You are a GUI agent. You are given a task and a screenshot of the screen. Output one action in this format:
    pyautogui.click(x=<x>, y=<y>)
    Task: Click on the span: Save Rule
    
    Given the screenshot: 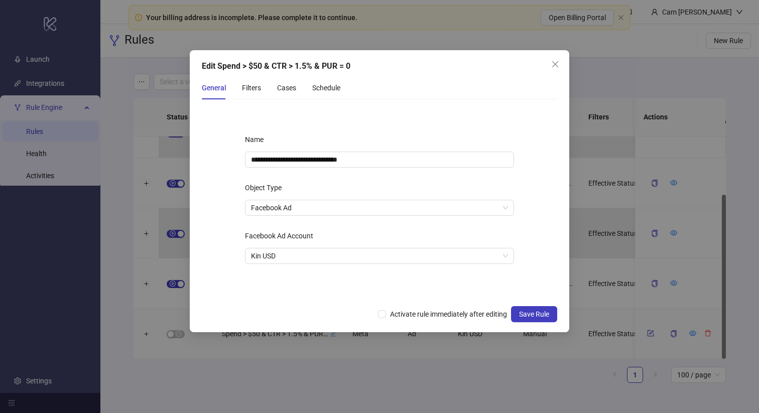 What is the action you would take?
    pyautogui.click(x=534, y=314)
    